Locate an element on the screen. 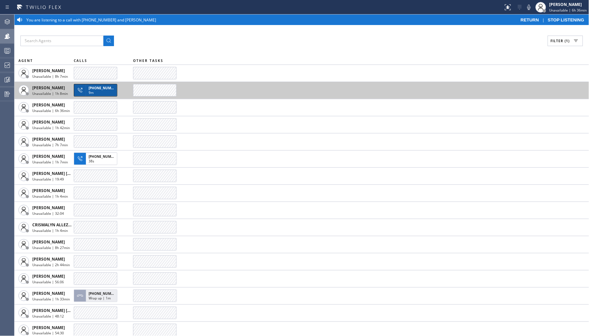 The image size is (589, 336). button: RETURN is located at coordinates (530, 20).